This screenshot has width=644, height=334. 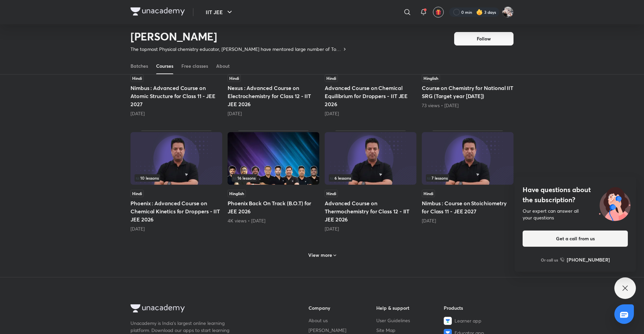 What do you see at coordinates (410, 320) in the screenshot?
I see `a: User Guidelines` at bounding box center [410, 320].